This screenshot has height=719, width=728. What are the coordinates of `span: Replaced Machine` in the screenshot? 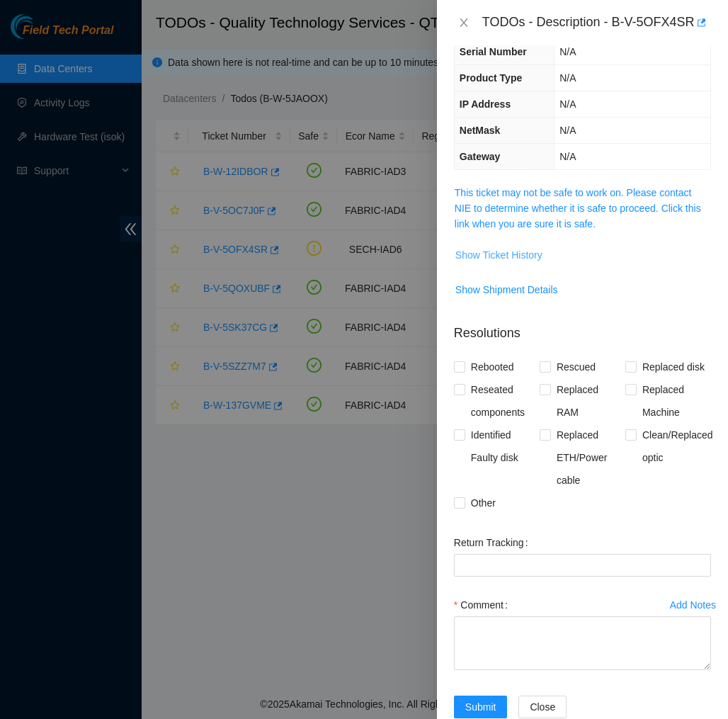 It's located at (674, 401).